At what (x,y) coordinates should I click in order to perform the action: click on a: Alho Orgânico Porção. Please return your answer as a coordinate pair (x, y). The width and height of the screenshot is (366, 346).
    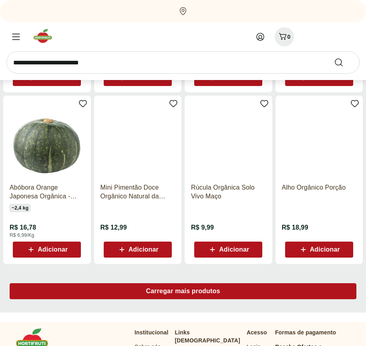
    Looking at the image, I should click on (319, 192).